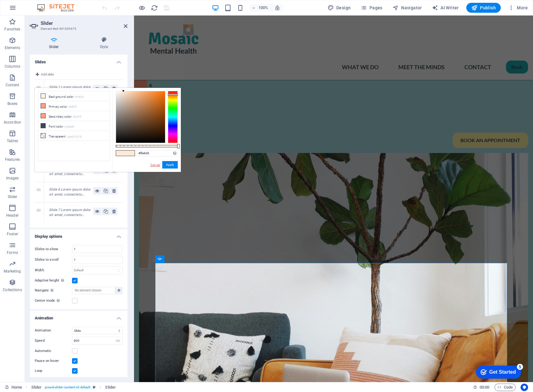 The image size is (533, 392). I want to click on li: Secondary color, so click(74, 116).